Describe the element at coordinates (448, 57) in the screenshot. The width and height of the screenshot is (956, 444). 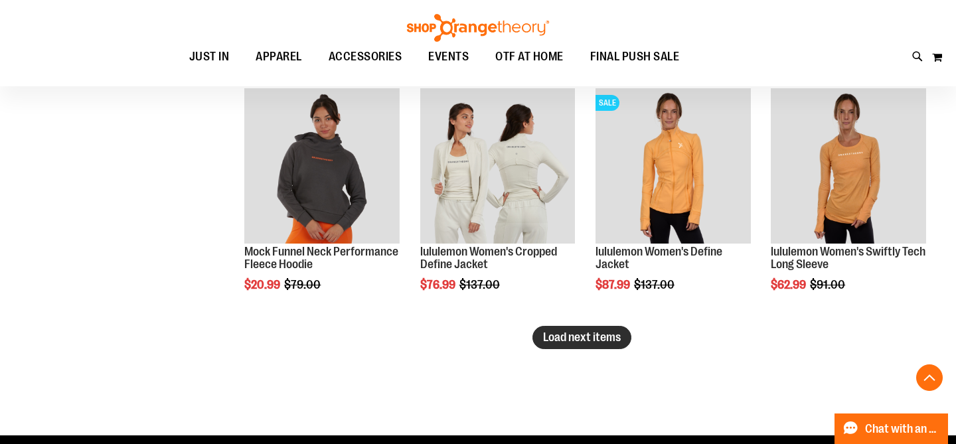
I see `a: EVENTS` at that location.